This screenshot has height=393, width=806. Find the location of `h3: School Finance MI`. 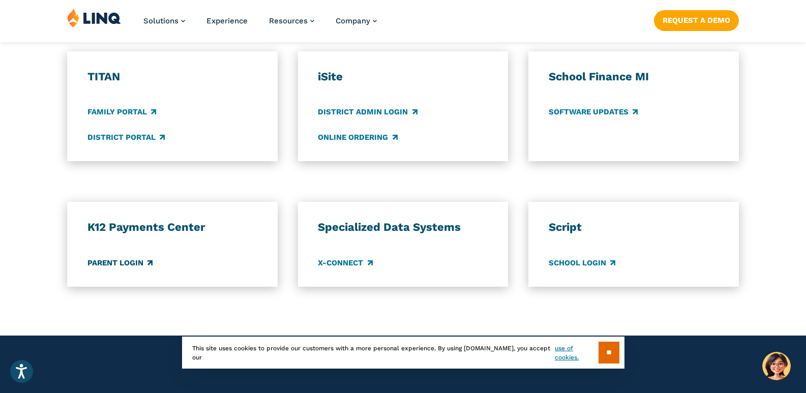

h3: School Finance MI is located at coordinates (633, 77).